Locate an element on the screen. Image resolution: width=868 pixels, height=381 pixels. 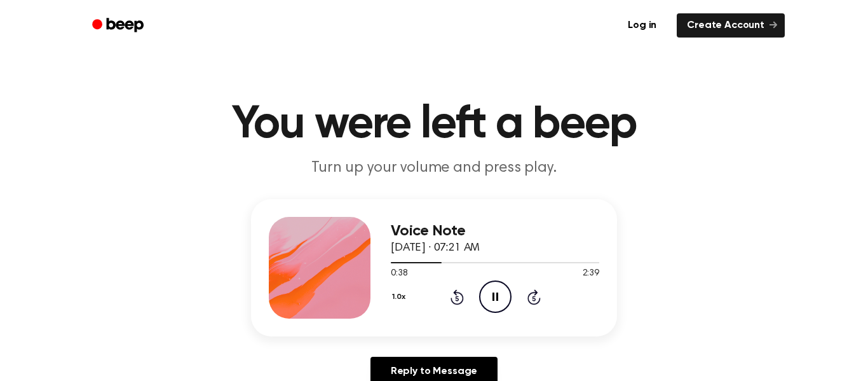
span: 2:39 is located at coordinates (591, 273).